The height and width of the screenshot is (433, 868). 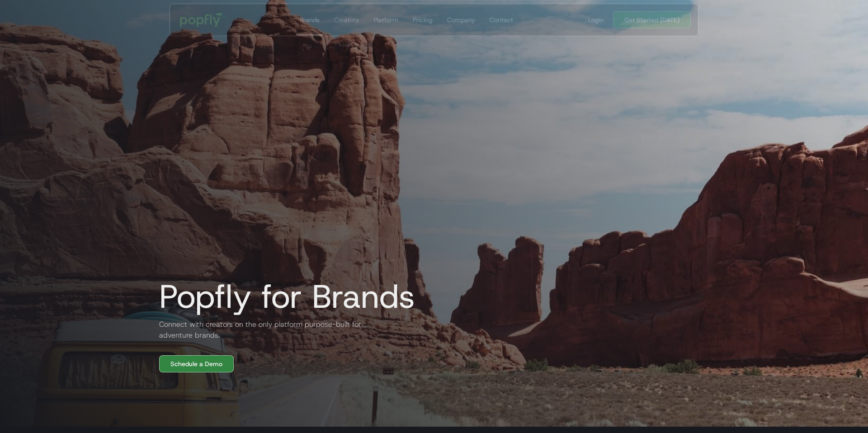 What do you see at coordinates (501, 20) in the screenshot?
I see `a: Contact` at bounding box center [501, 20].